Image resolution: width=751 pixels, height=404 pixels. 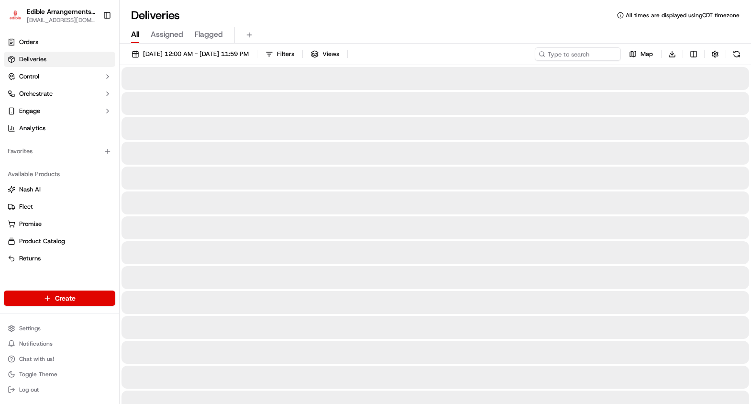 What do you see at coordinates (59, 374) in the screenshot?
I see `button: Toggle Theme` at bounding box center [59, 374].